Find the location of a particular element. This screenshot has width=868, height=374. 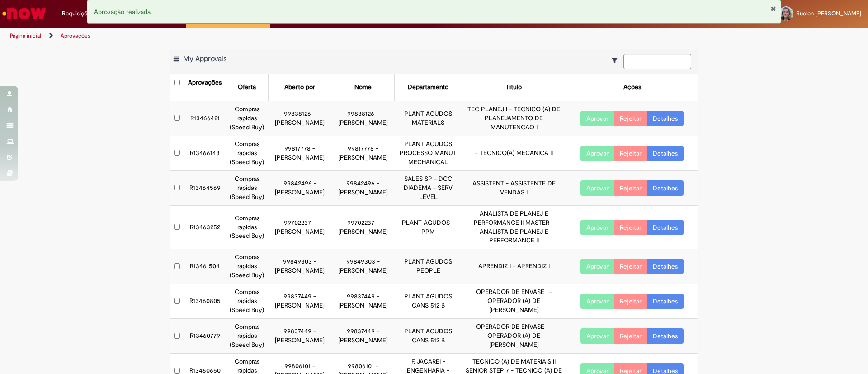

td: R13461504 is located at coordinates (205, 266).